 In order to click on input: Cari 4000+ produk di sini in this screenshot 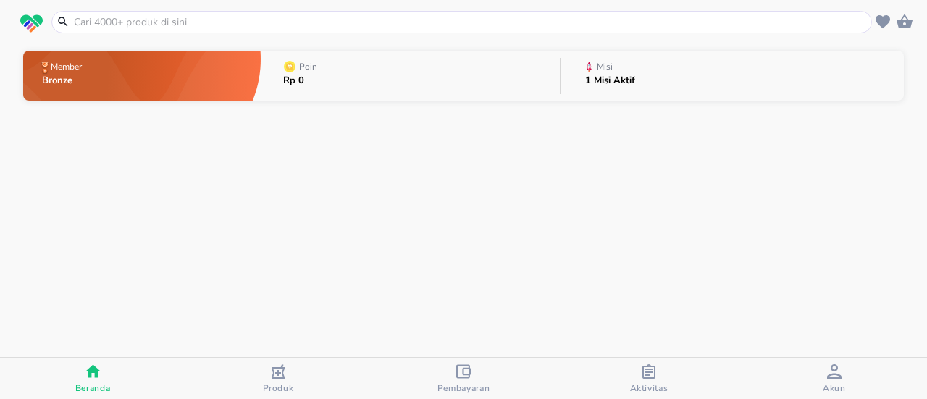, I will do `click(470, 22)`.